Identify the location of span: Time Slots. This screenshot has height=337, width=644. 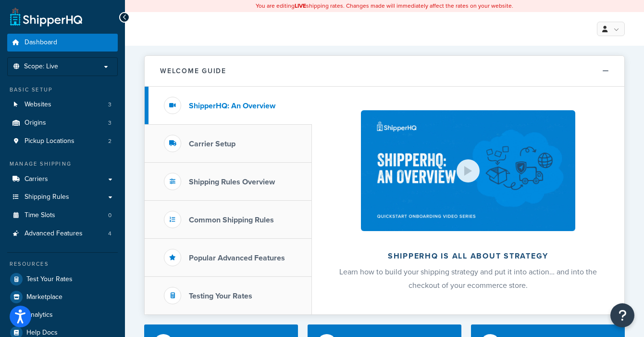
(40, 215).